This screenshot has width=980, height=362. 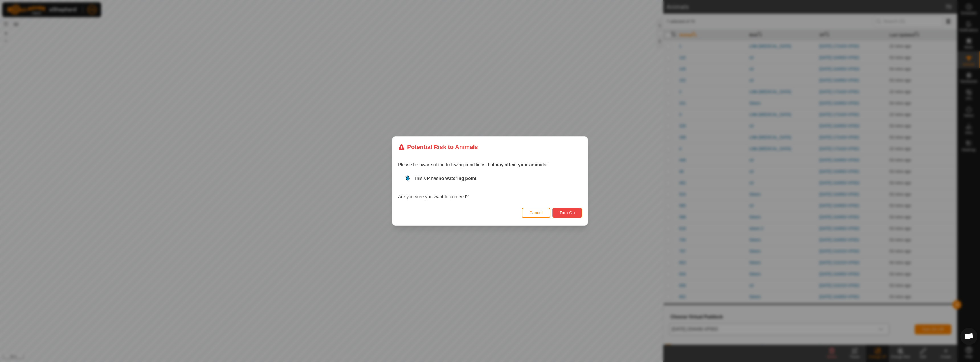 What do you see at coordinates (437, 147) in the screenshot?
I see `div: Potential Risk to Animals` at bounding box center [437, 147].